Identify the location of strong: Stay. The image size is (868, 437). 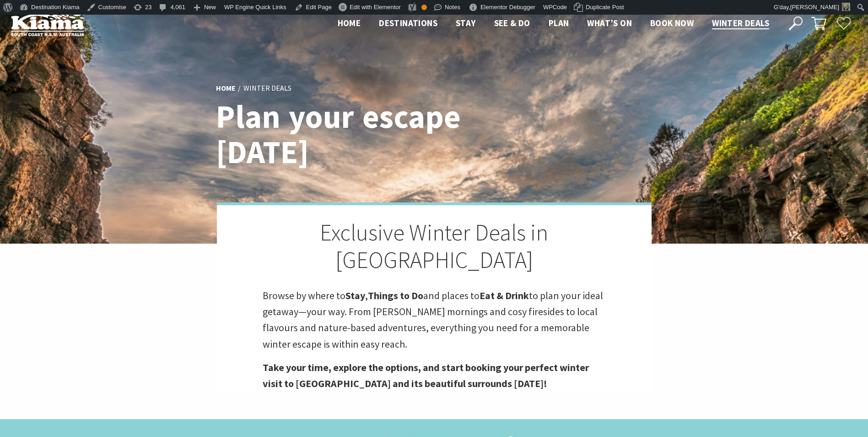
(355, 296).